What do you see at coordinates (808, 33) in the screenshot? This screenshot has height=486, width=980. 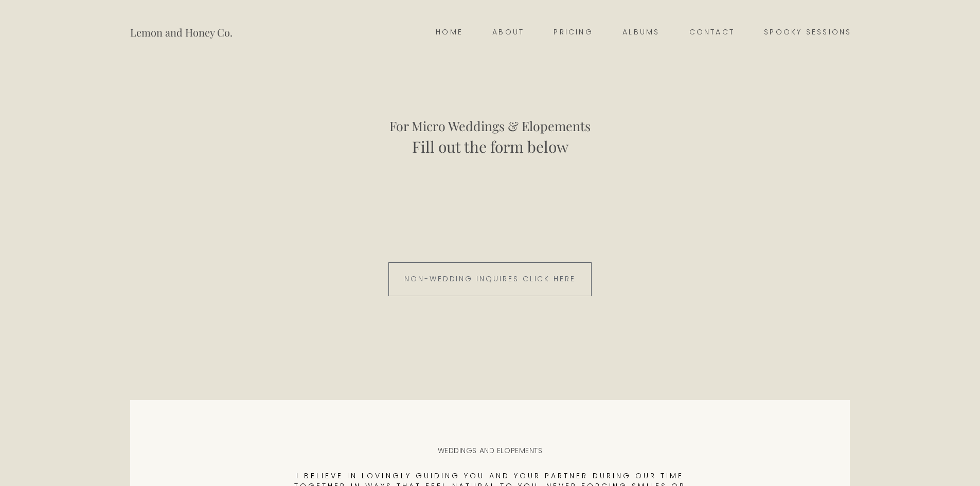 I see `a: Spooky Sessions` at bounding box center [808, 33].